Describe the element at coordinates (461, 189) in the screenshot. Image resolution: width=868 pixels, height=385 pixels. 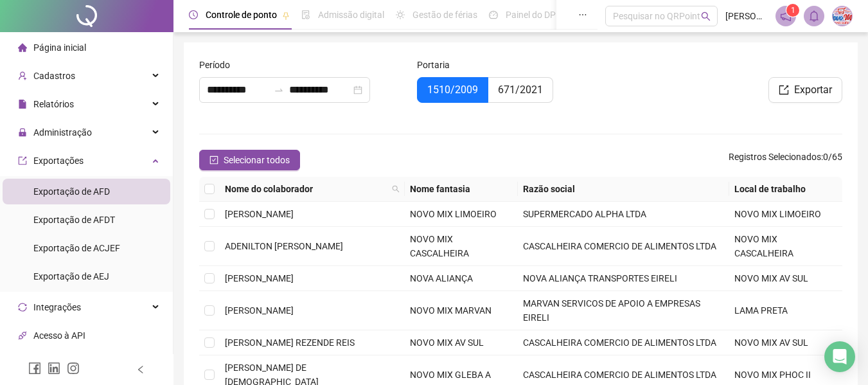
I see `th: Nome fantasia` at that location.